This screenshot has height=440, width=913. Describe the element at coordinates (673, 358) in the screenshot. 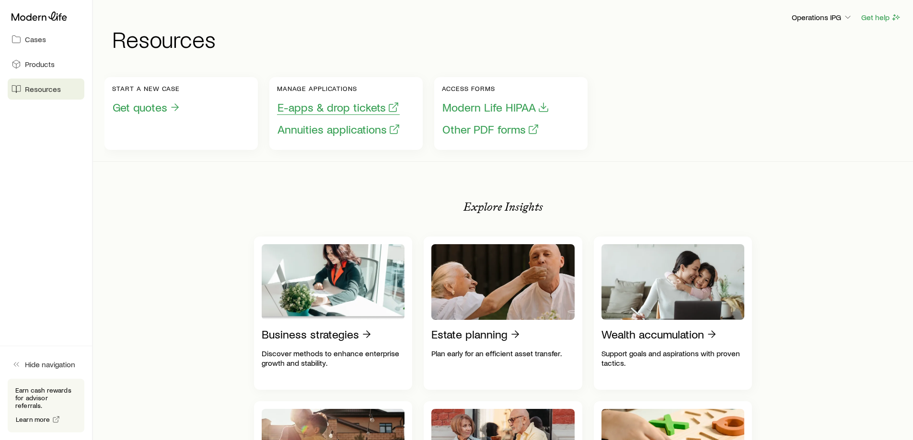

I see `p: Support goals and aspirations with proven tactics.` at that location.